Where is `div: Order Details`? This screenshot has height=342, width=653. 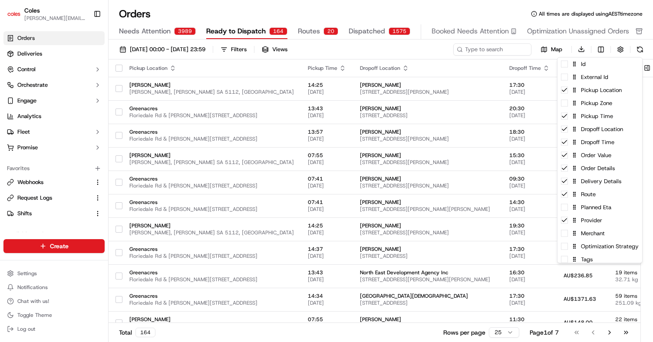
div: Order Details is located at coordinates (600, 168).